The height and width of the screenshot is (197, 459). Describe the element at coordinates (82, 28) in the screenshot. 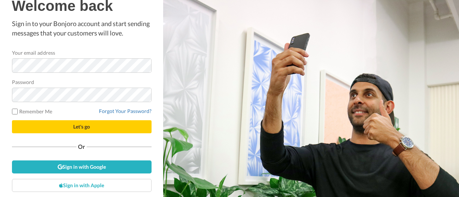

I see `p: Sign in to your Bonjoro account and start sending messages that your customers will love.` at that location.